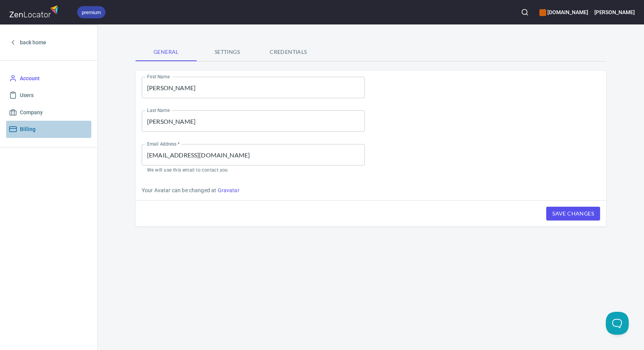 The image size is (644, 350). I want to click on span: General, so click(166, 52).